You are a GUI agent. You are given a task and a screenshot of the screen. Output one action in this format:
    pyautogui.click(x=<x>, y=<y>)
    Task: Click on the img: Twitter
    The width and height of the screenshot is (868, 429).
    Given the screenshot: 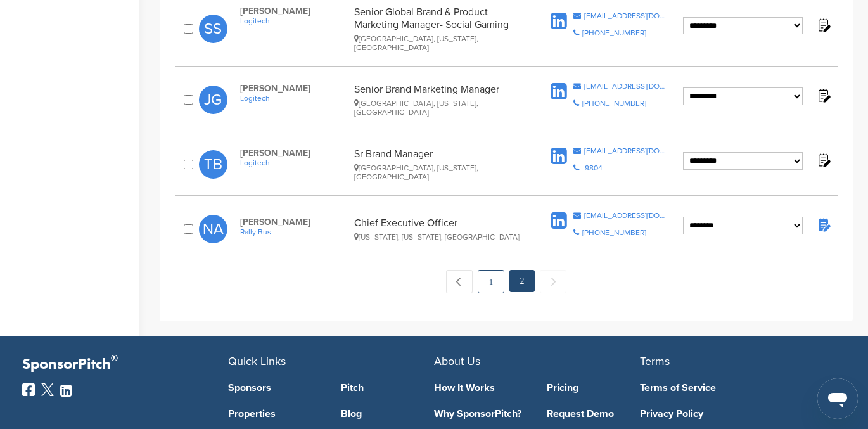 What is the action you would take?
    pyautogui.click(x=47, y=389)
    